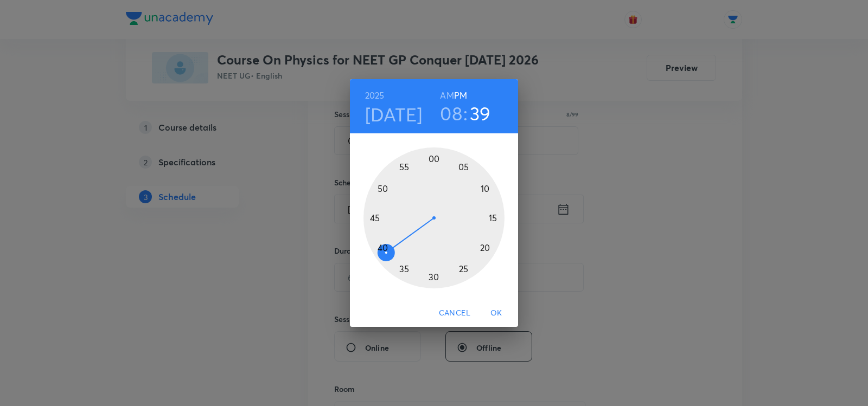 The width and height of the screenshot is (868, 406). What do you see at coordinates (446, 96) in the screenshot?
I see `button: AM` at bounding box center [446, 96].